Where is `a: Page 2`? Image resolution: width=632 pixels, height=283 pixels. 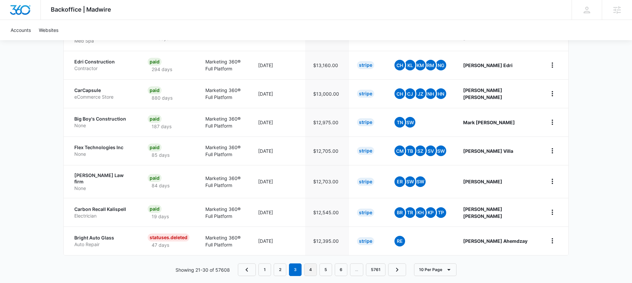 a: Page 2 is located at coordinates (280, 269).